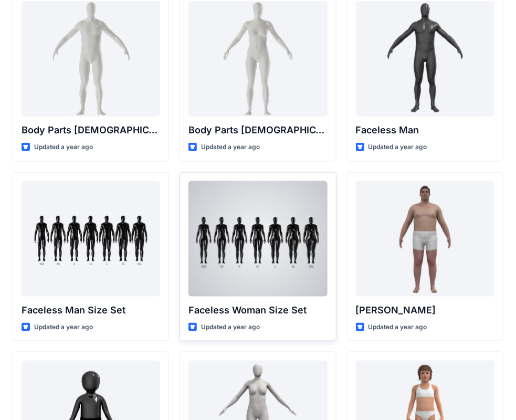  What do you see at coordinates (258, 239) in the screenshot?
I see `a: Faceless Woman Size Set` at bounding box center [258, 239].